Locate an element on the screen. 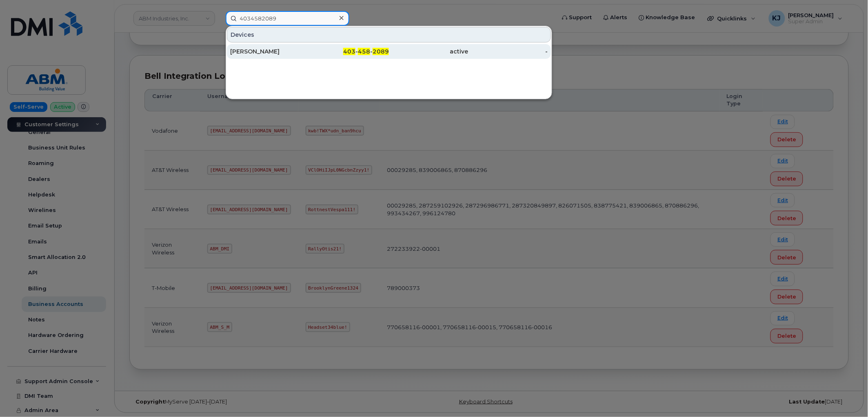 The height and width of the screenshot is (417, 868). div: Devices is located at coordinates (389, 35).